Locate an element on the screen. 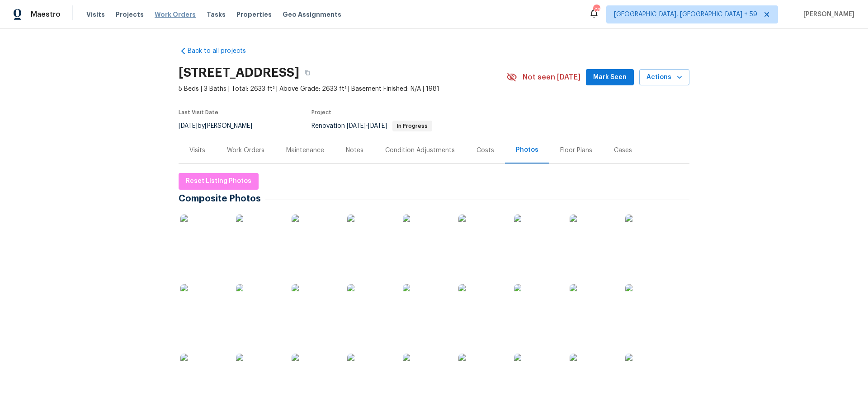 This screenshot has width=868, height=397. div: Notes is located at coordinates (355, 150).